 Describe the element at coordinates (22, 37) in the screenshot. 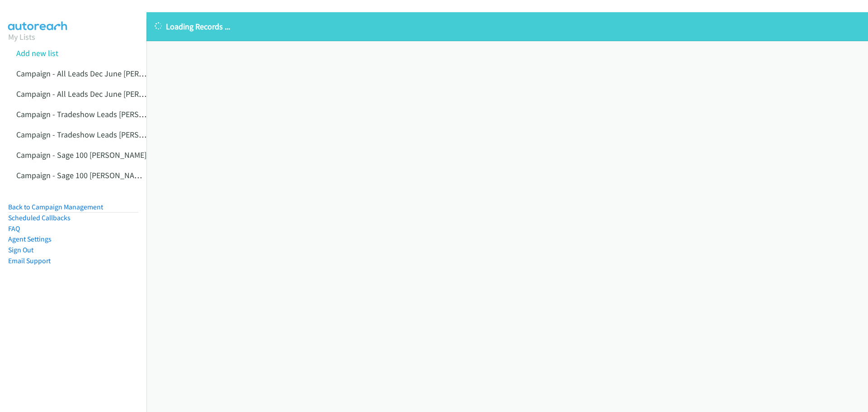

I see `a: My Lists` at that location.